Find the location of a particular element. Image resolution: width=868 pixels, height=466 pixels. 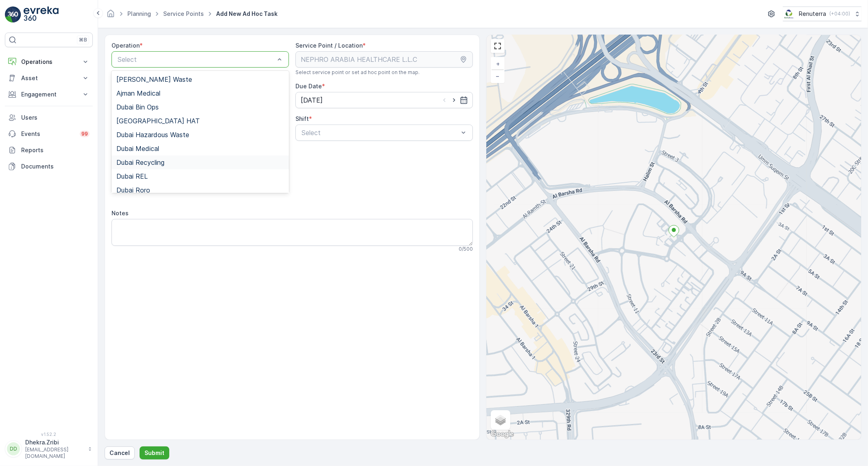

span: Ajman Medical is located at coordinates (138, 94).